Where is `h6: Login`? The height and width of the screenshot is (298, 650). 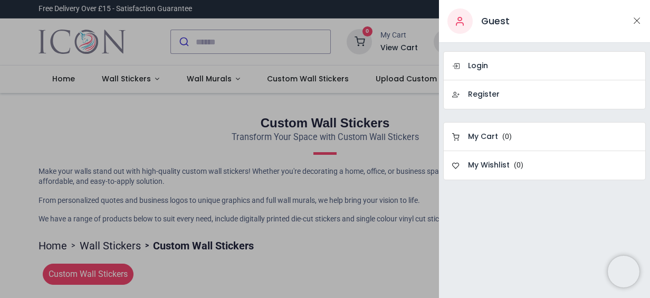
h6: Login is located at coordinates (478, 66).